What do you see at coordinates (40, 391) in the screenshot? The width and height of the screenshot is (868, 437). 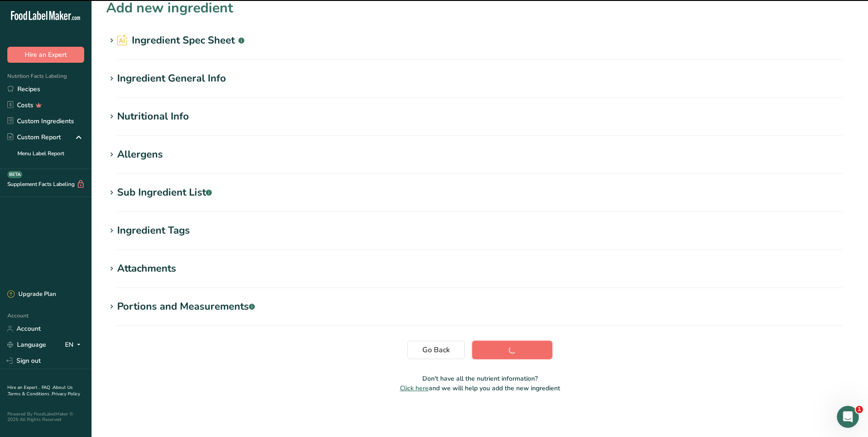 I see `a: About Us .` at bounding box center [40, 391].